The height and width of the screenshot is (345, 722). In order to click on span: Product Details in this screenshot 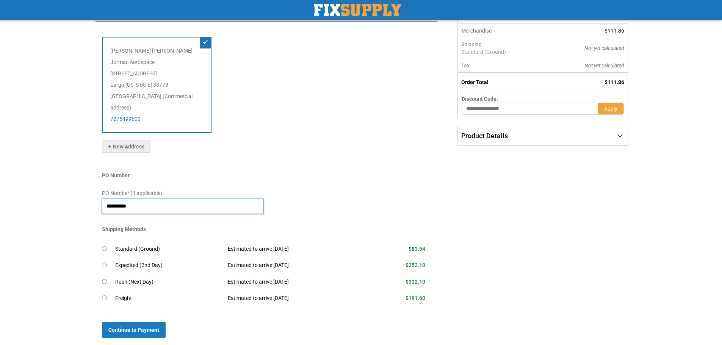, I will do `click(484, 136)`.